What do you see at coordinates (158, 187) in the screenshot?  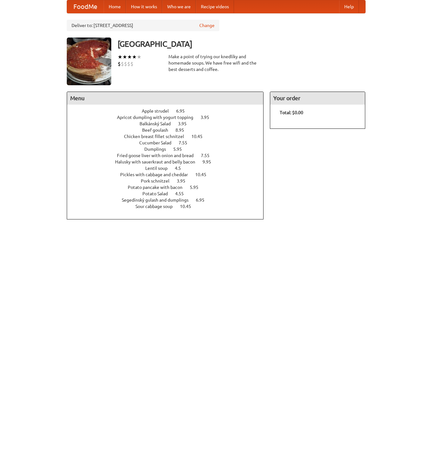 I see `span: Potato pancake with bacon` at bounding box center [158, 187].